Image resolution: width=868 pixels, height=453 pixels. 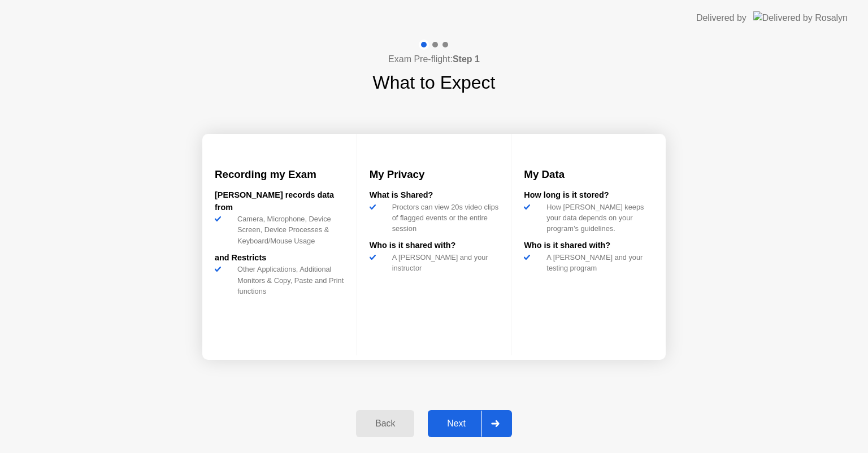 I want to click on img: Delivered by Rosalyn, so click(x=800, y=18).